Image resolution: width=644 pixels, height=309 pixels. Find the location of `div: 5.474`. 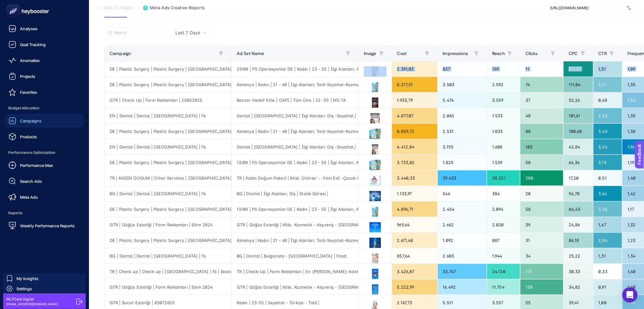

div: 5.474 is located at coordinates (462, 100).